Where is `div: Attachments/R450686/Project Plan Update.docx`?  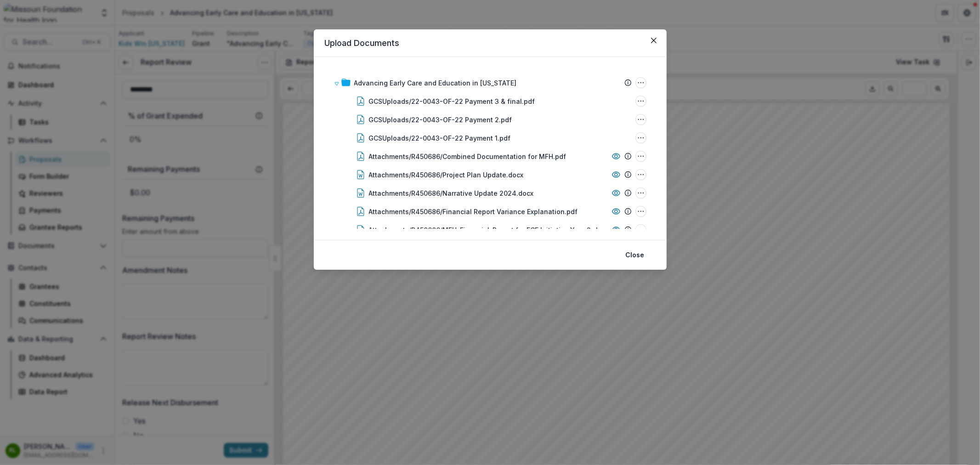
div: Attachments/R450686/Project Plan Update.docx is located at coordinates (446, 175).